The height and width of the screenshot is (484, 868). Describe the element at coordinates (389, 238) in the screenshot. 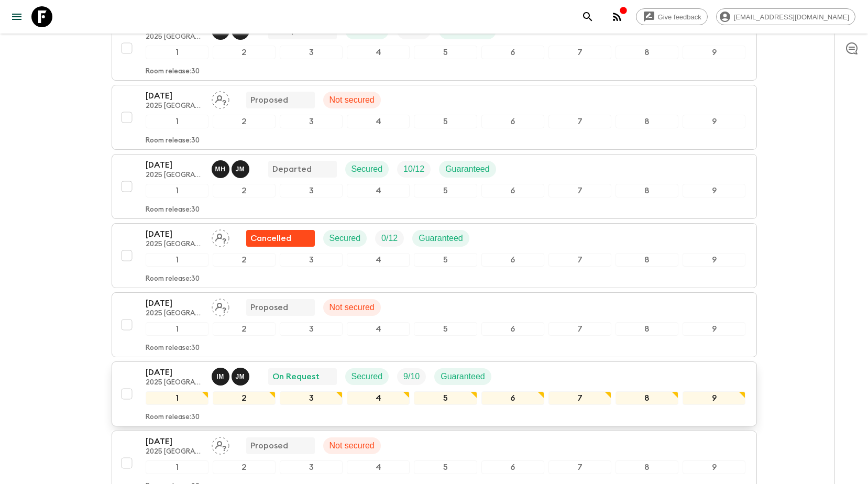

I see `p: 0 / 12` at that location.